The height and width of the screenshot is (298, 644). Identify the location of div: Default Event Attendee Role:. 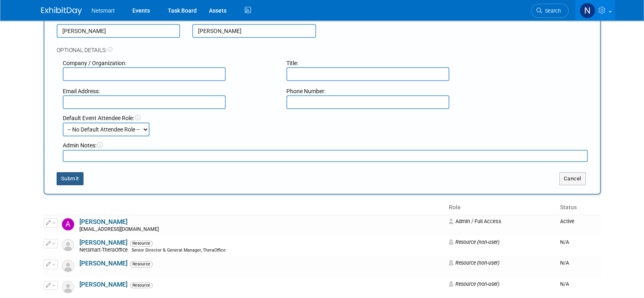
(325, 118).